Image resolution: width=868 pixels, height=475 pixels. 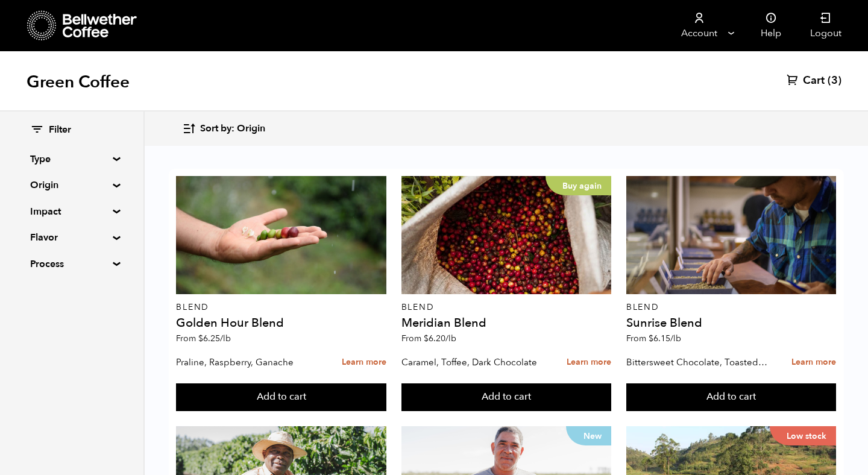 What do you see at coordinates (78, 82) in the screenshot?
I see `h1: Green Coffee` at bounding box center [78, 82].